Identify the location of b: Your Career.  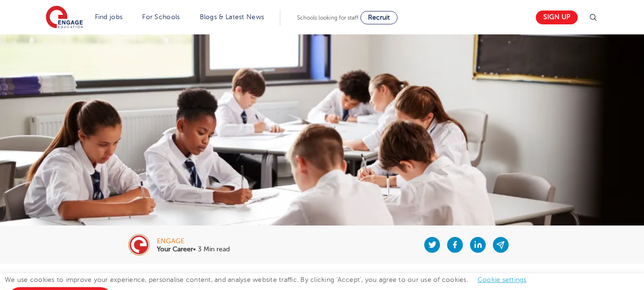
(175, 249).